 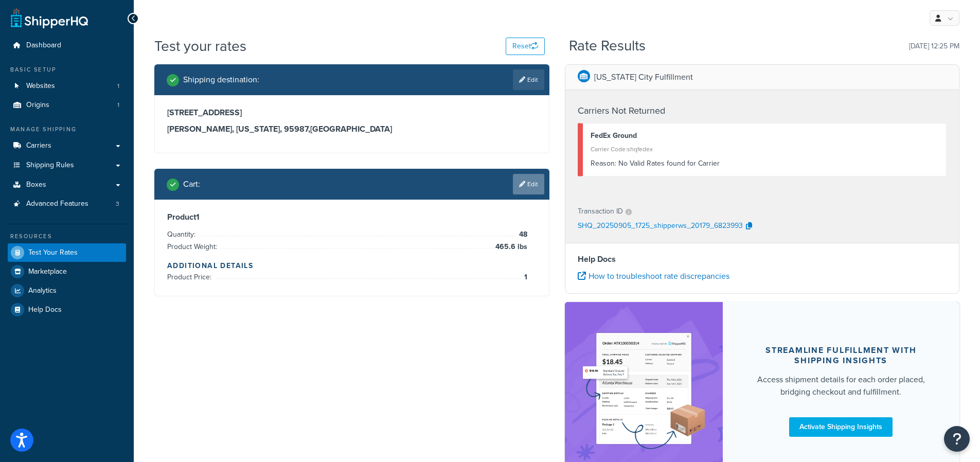 I want to click on span: Test Your Rates, so click(x=53, y=253).